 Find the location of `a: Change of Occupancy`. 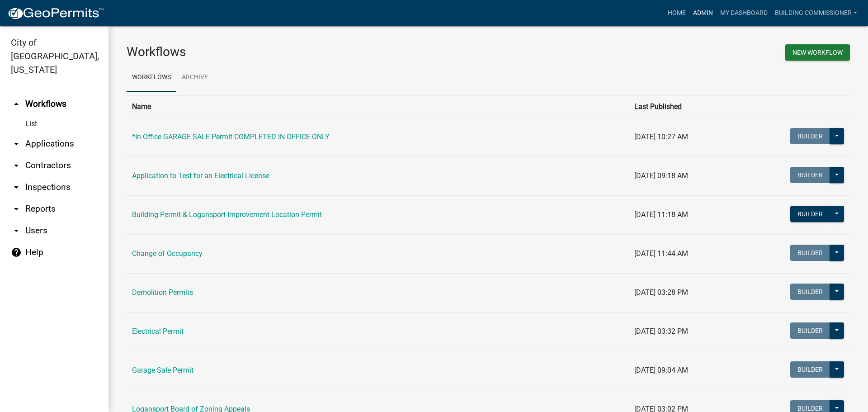

a: Change of Occupancy is located at coordinates (167, 254).